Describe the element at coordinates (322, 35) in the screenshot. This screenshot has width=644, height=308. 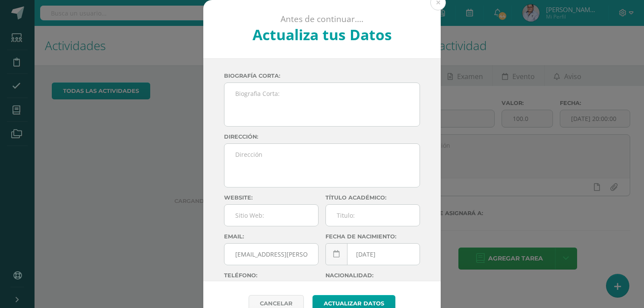
I see `h2: Actualiza tus Datos` at that location.